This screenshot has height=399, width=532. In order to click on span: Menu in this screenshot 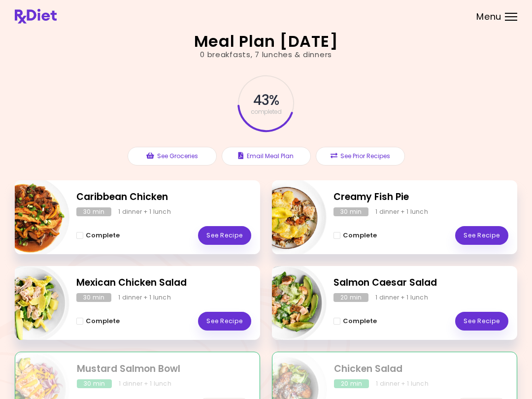, I will do `click(489, 17)`.